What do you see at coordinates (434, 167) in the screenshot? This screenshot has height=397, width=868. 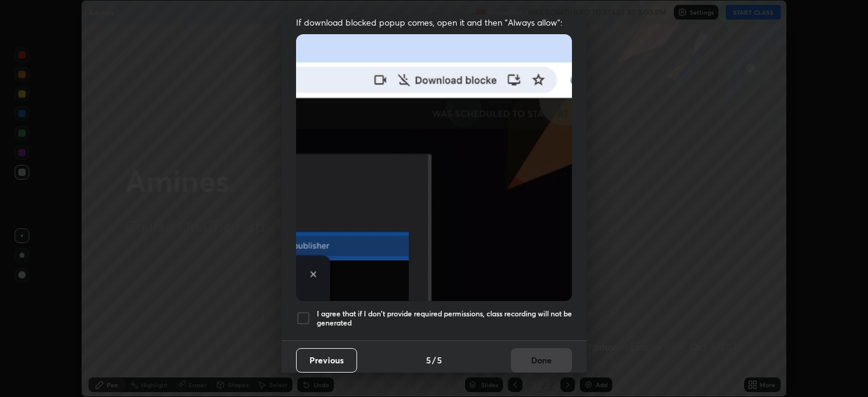 I see `img: downloads-permission-blocked.gif` at bounding box center [434, 167].